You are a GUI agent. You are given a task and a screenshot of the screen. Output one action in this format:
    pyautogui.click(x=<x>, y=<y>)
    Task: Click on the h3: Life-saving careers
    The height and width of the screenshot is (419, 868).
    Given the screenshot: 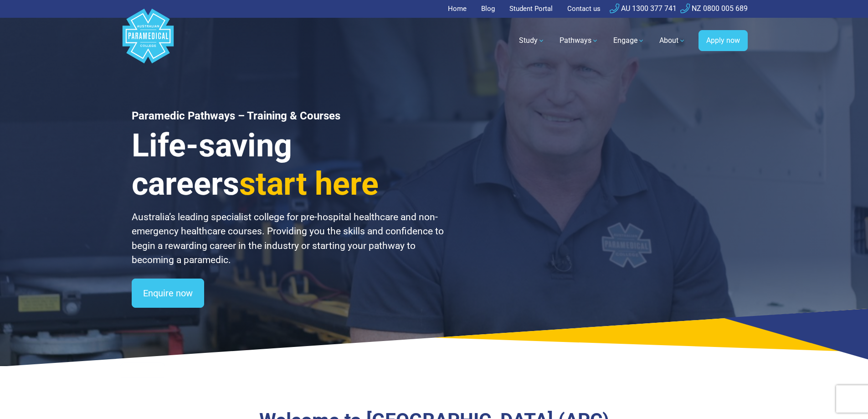 What is the action you would take?
    pyautogui.click(x=288, y=164)
    